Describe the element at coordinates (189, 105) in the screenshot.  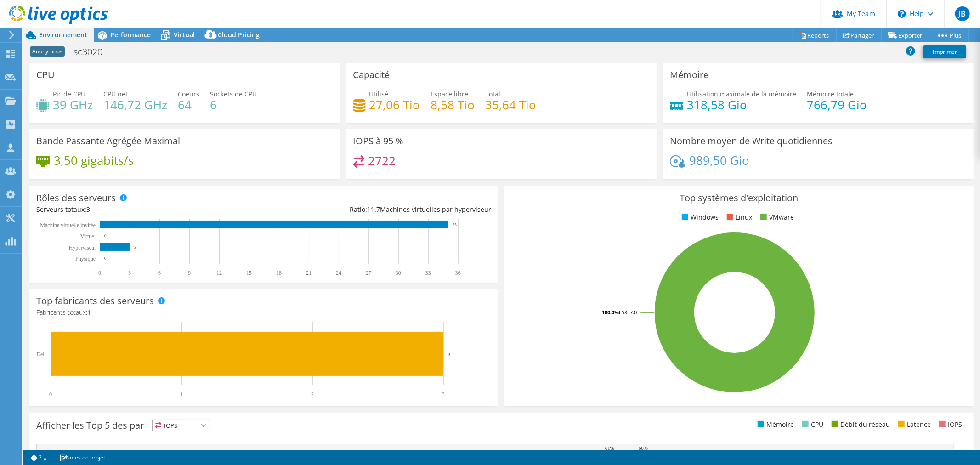
I see `h4: 64` at that location.